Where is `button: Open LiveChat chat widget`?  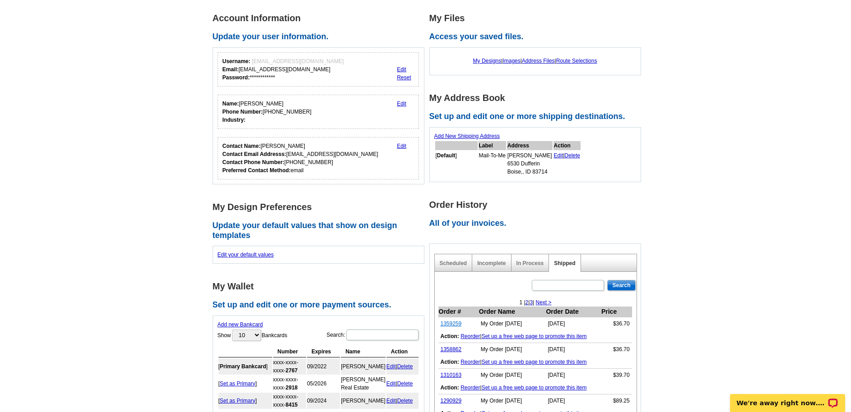 button: Open LiveChat chat widget is located at coordinates (109, 19).